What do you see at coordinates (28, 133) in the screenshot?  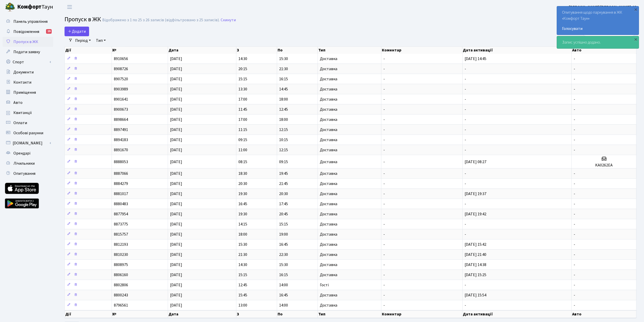 I see `span: Особові рахунки` at bounding box center [28, 133].